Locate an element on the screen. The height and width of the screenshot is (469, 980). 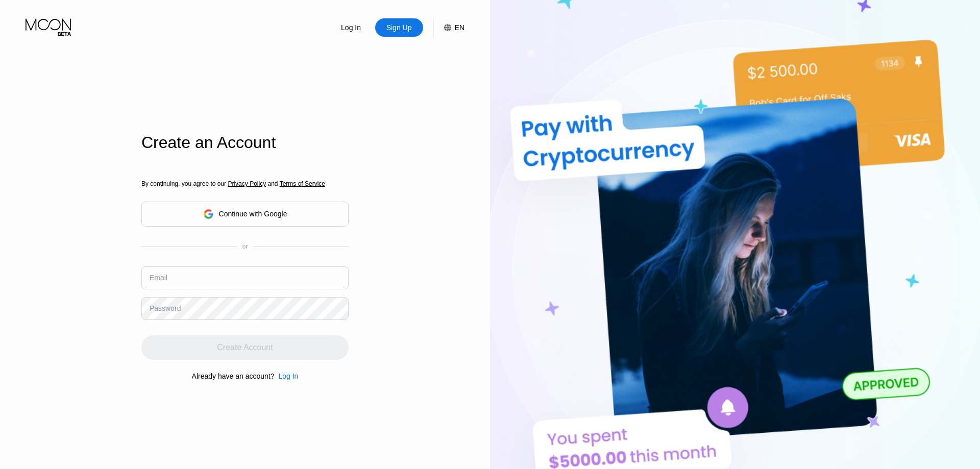
div: By continuing, you agree to our is located at coordinates (245, 184).